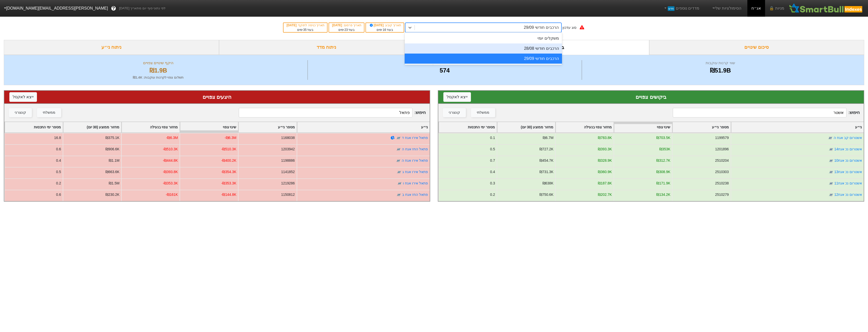  I want to click on div: סוג עדכון, so click(569, 28).